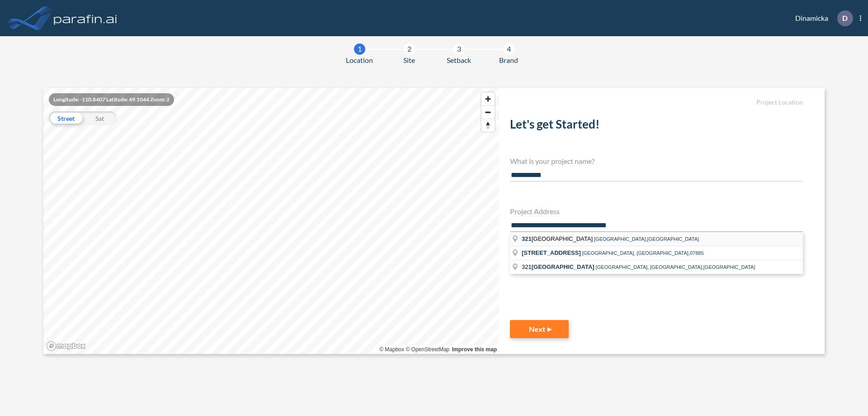  Describe the element at coordinates (657, 211) in the screenshot. I see `h4: Project Address` at that location.